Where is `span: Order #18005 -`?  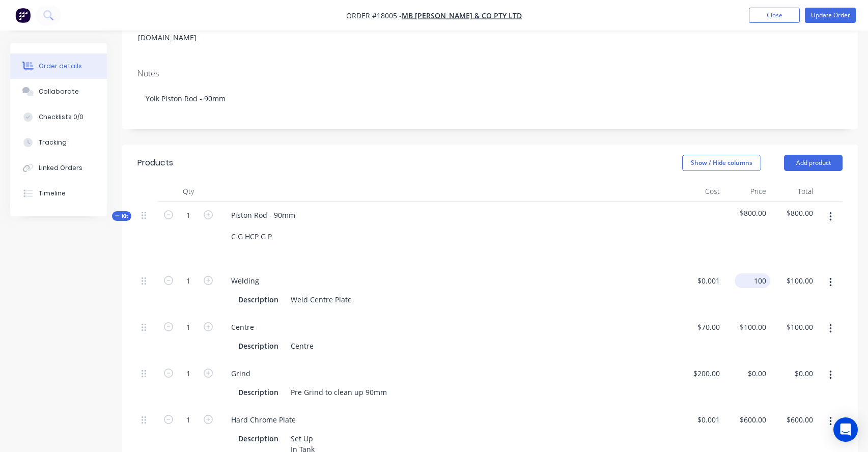
span: Order #18005 - is located at coordinates (374, 16).